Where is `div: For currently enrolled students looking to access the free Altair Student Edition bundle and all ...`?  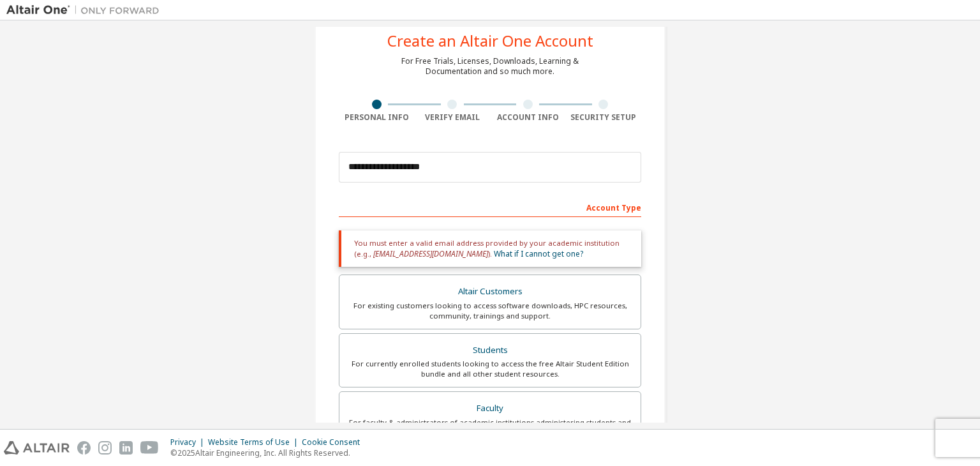 div: For currently enrolled students looking to access the free Altair Student Edition bundle and all ... is located at coordinates (490, 369).